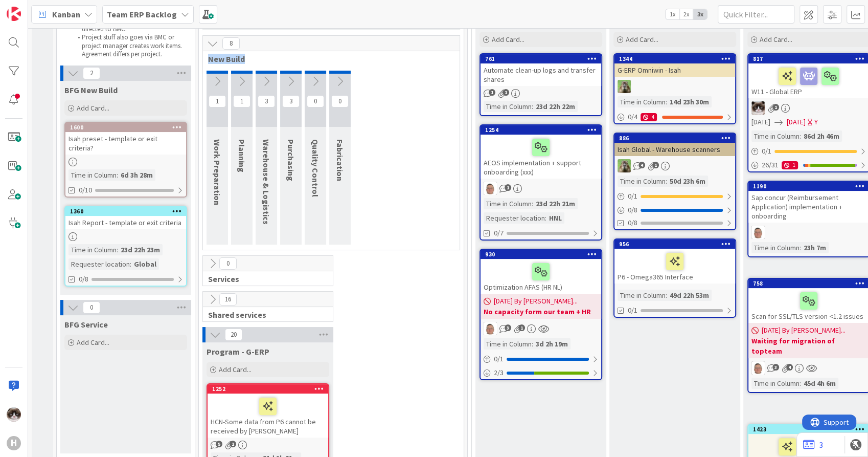 This screenshot has height=457, width=868. Describe the element at coordinates (633, 310) in the screenshot. I see `span: 0/1` at that location.